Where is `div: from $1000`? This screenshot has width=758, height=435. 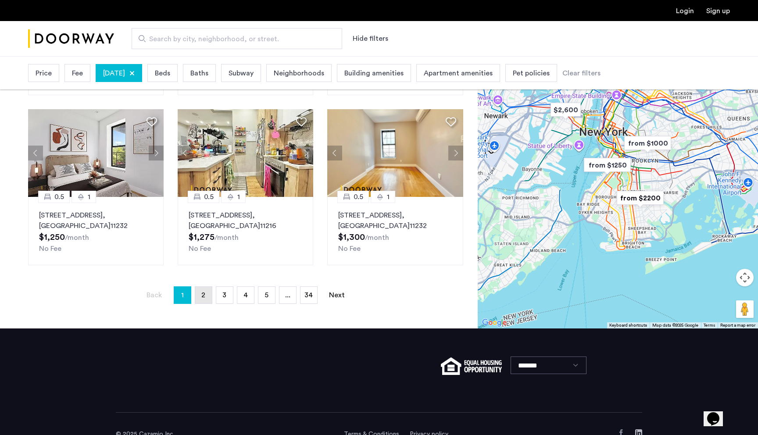 div: from $1000 is located at coordinates (648, 143).